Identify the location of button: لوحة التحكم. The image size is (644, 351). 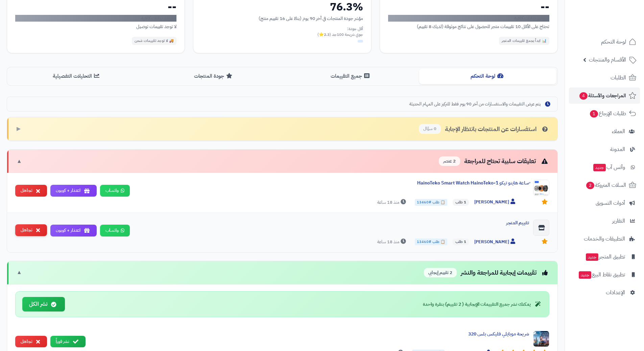
(487, 76).